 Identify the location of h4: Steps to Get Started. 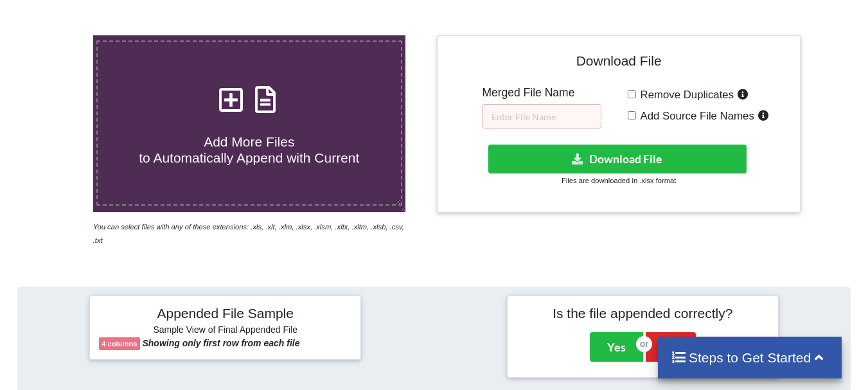
(750, 357).